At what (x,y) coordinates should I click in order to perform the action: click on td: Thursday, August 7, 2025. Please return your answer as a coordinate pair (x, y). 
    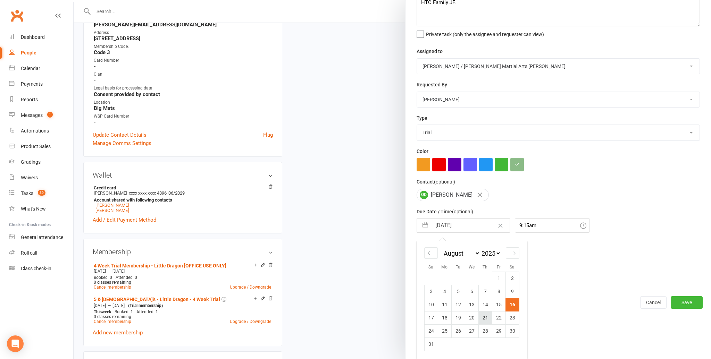
    Looking at the image, I should click on (485, 292).